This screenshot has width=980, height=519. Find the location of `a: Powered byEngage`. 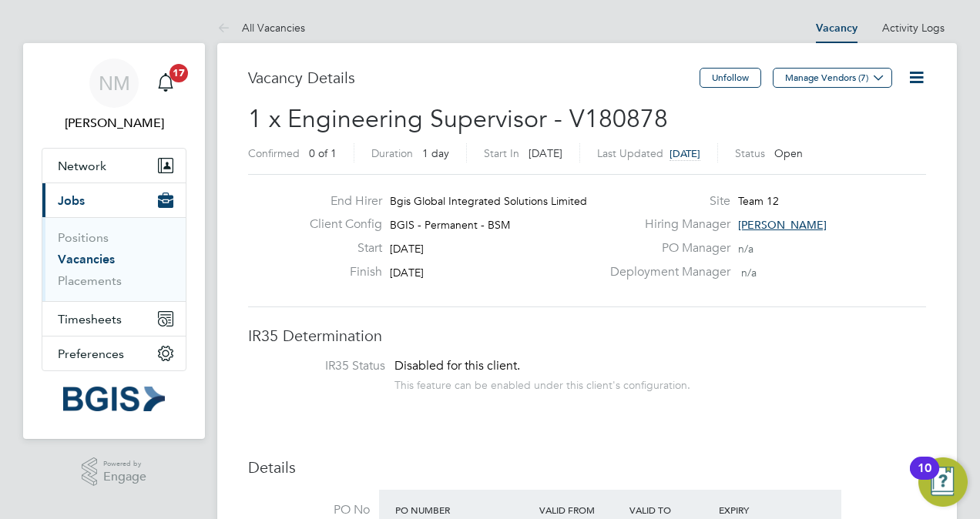

a: Powered byEngage is located at coordinates (114, 472).